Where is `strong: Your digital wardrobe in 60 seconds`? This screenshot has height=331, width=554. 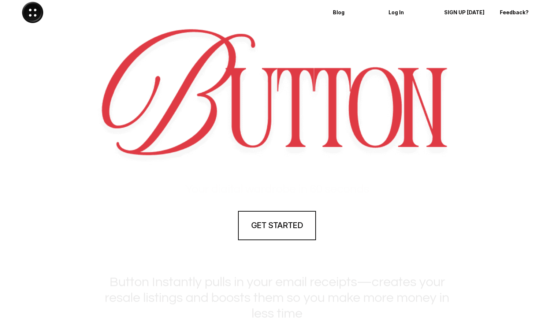
strong: Your digital wardrobe in 60 seconds is located at coordinates (277, 189).